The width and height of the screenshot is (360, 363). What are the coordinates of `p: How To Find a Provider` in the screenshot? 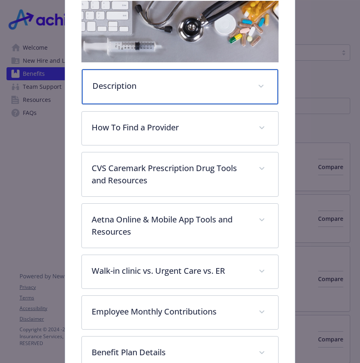 It's located at (170, 127).